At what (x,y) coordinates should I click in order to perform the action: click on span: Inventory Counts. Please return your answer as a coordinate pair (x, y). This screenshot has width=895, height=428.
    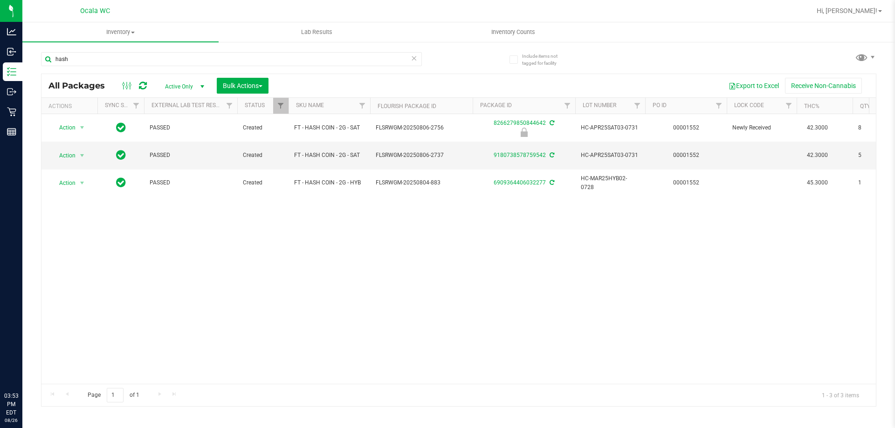
    Looking at the image, I should click on (513, 32).